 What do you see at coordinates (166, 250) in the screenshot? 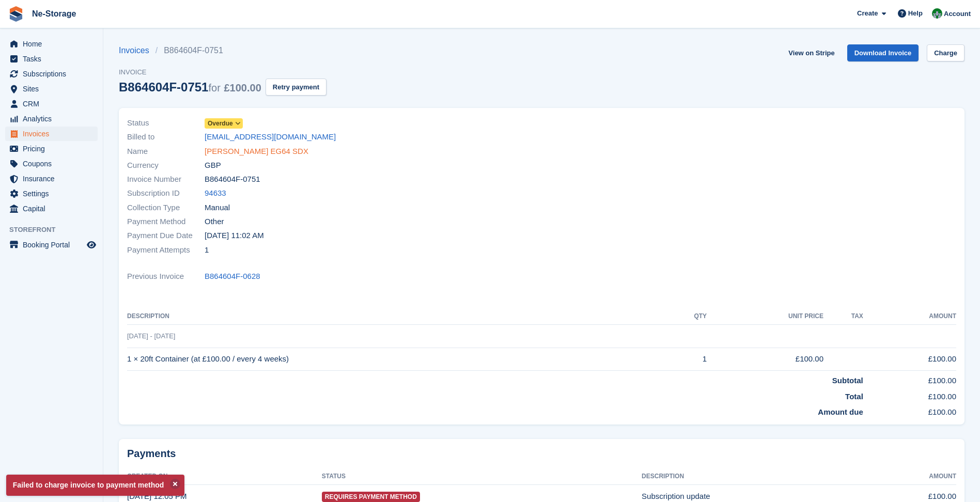
I see `span: Payment Attempts` at bounding box center [166, 250].